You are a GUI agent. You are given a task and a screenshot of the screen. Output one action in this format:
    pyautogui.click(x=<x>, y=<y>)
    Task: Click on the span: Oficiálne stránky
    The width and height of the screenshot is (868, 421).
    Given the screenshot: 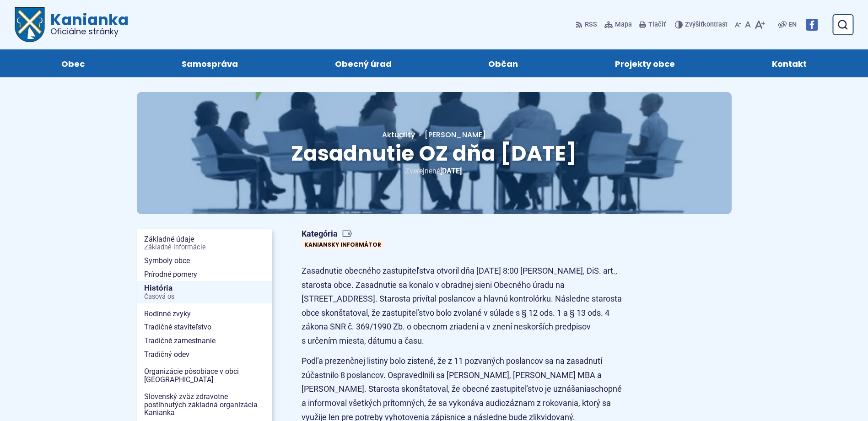 What is the action you would take?
    pyautogui.click(x=89, y=32)
    